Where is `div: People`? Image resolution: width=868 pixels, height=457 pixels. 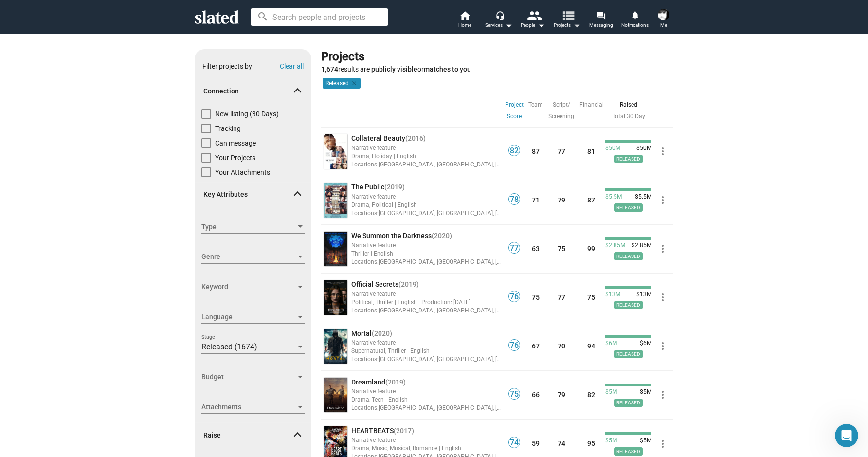
div: People is located at coordinates (533, 26).